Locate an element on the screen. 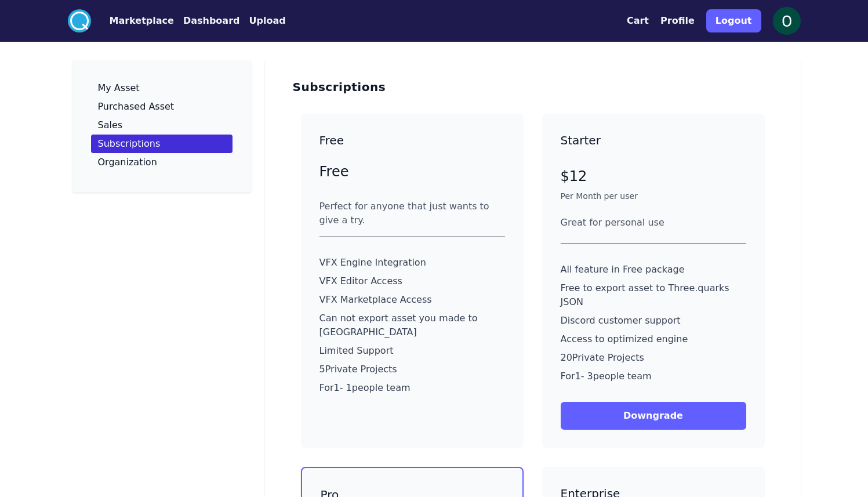 This screenshot has height=497, width=868. p: $12 is located at coordinates (654, 176).